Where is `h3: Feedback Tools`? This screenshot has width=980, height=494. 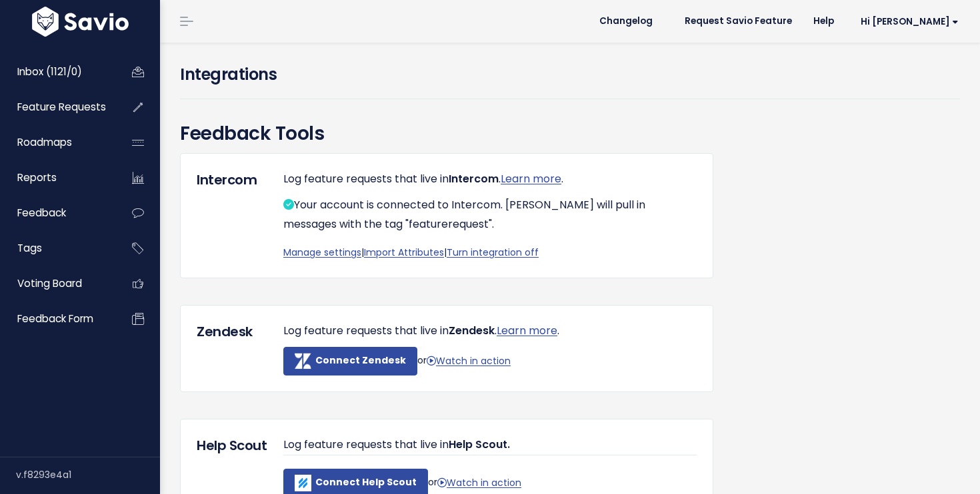
h3: Feedback Tools is located at coordinates (570, 134).